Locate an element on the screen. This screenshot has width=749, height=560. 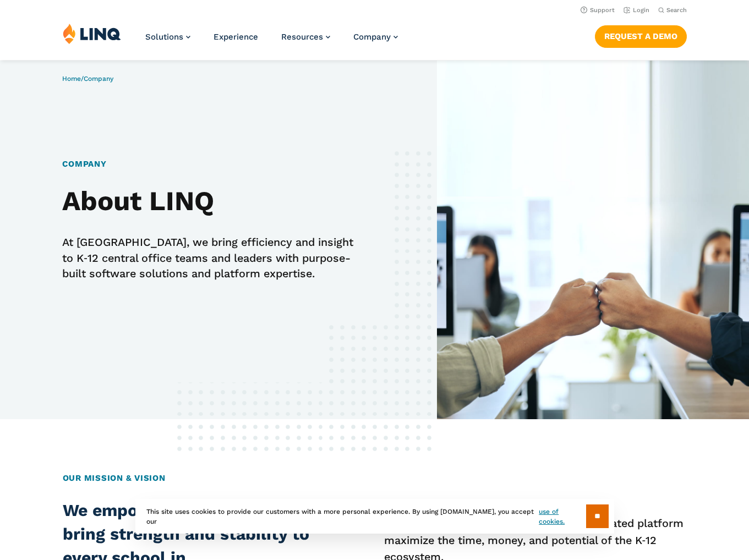
a: Resources is located at coordinates (305, 37).